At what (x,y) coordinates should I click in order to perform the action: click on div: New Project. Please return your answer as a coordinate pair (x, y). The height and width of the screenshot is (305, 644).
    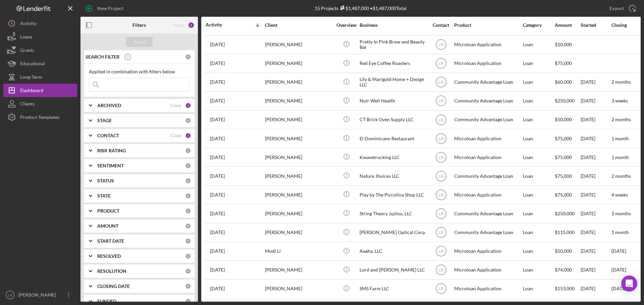
    Looking at the image, I should click on (110, 8).